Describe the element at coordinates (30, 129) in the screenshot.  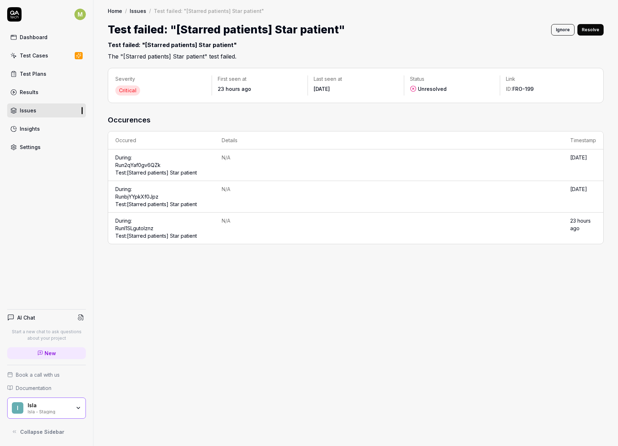
I see `div: Insights` at that location.